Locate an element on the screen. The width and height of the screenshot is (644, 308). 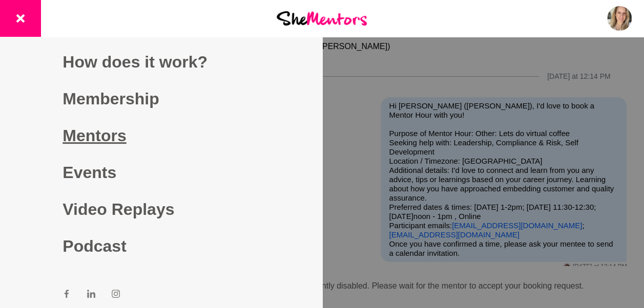
a: Membership is located at coordinates (161, 99).